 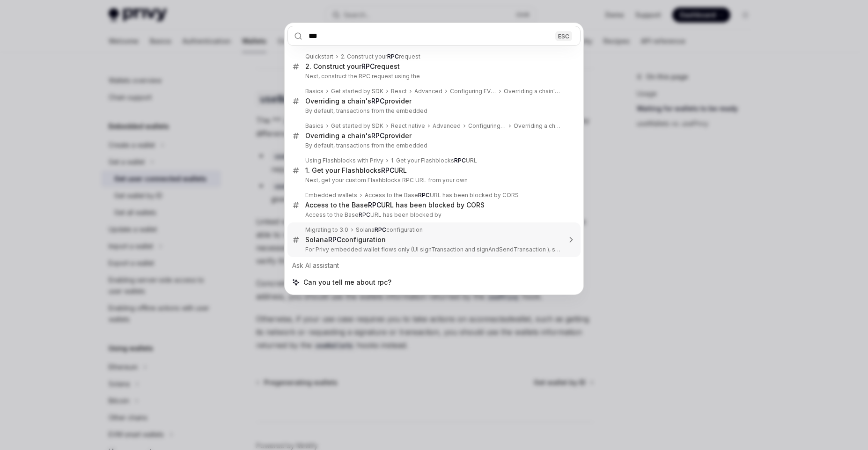 What do you see at coordinates (331, 195) in the screenshot?
I see `div: Embedded wallets` at bounding box center [331, 195].